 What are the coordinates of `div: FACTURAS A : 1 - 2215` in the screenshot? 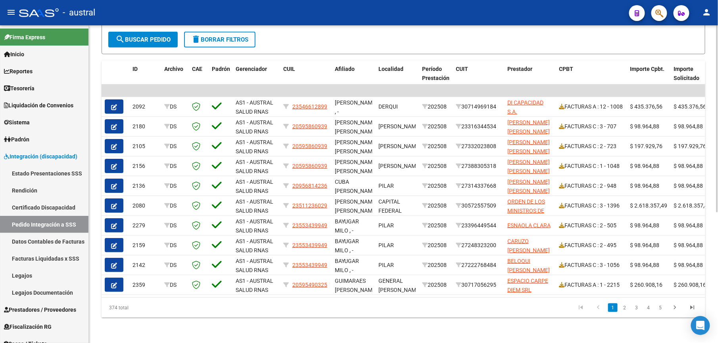 It's located at (591, 285).